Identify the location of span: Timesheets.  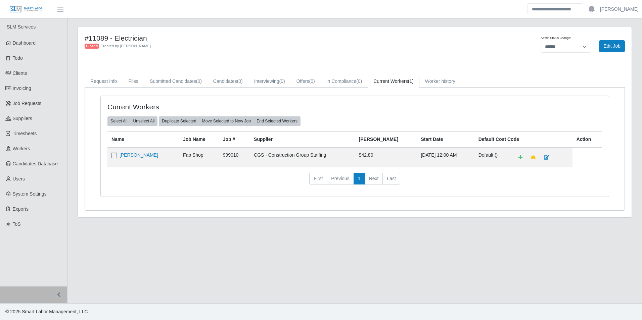
(25, 134).